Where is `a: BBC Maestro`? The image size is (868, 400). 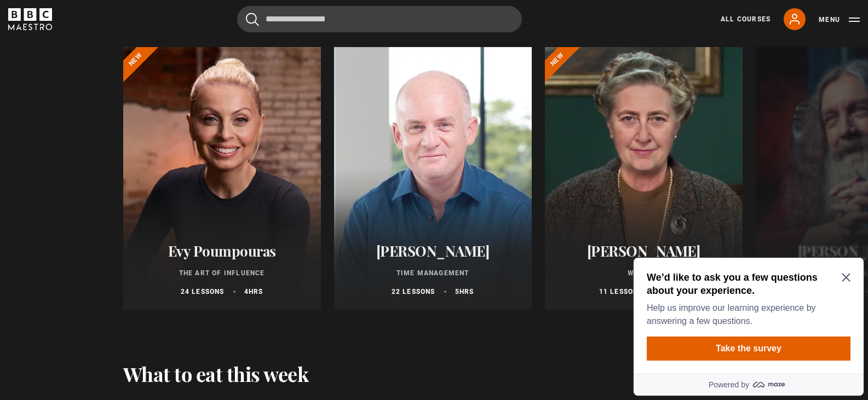
a: BBC Maestro is located at coordinates (30, 19).